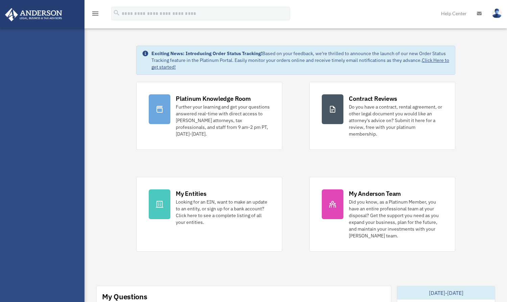 The width and height of the screenshot is (507, 302). What do you see at coordinates (223, 212) in the screenshot?
I see `div: Looking for an EIN, want to make an update to an entity, or sign up for a bank account? Click her...` at bounding box center [223, 212].